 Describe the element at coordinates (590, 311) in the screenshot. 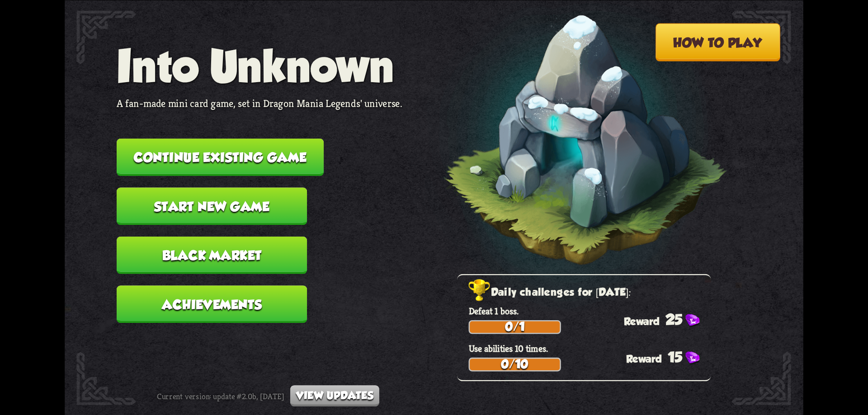

I see `p: Defeat 1 boss.` at that location.